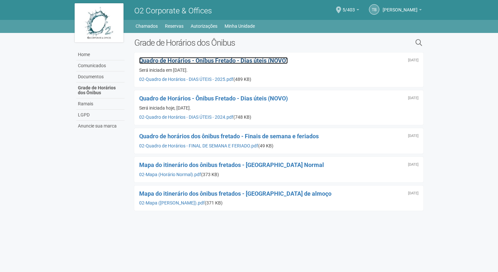  I want to click on h2: Grade de Horários dos Ônibus, so click(241, 43).